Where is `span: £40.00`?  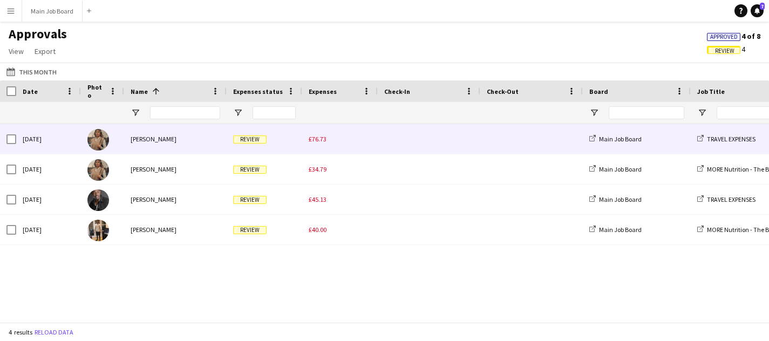 span: £40.00 is located at coordinates (317, 229).